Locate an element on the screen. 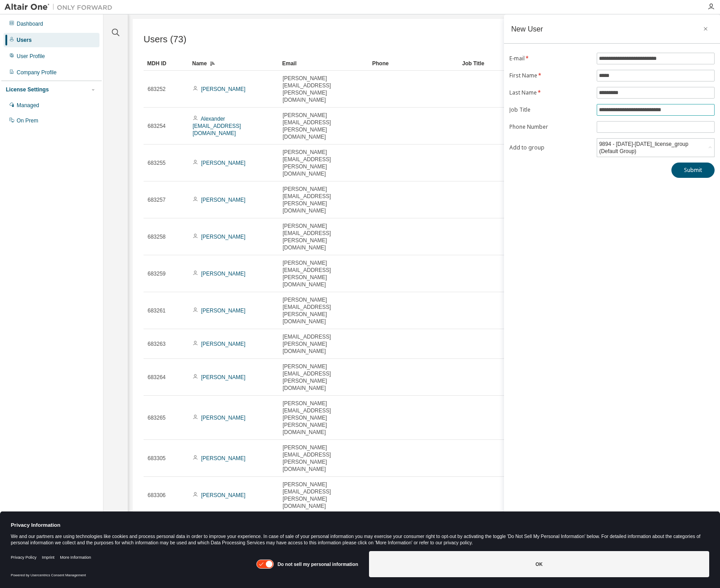 The height and width of the screenshot is (588, 720). div: Dashboard is located at coordinates (29, 24).